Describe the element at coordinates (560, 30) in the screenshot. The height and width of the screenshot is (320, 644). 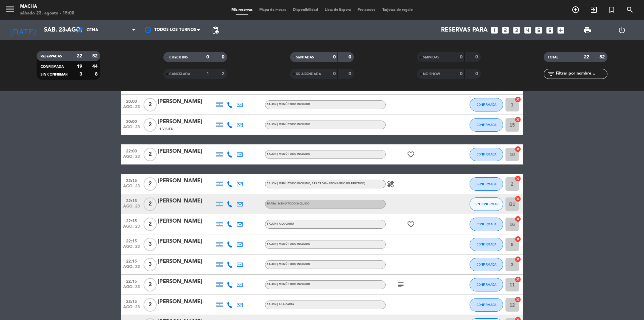
I see `i: add_box` at that location.